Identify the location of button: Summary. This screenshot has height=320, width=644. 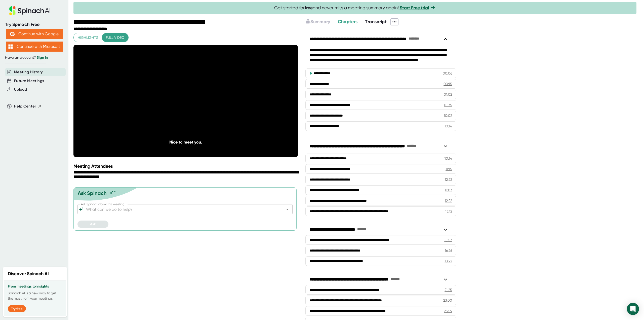
(318, 22).